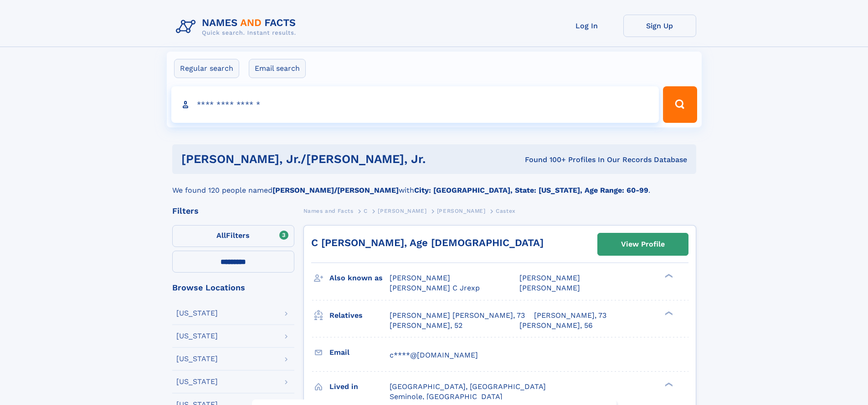  Describe the element at coordinates (680, 104) in the screenshot. I see `button: Search Button` at that location.